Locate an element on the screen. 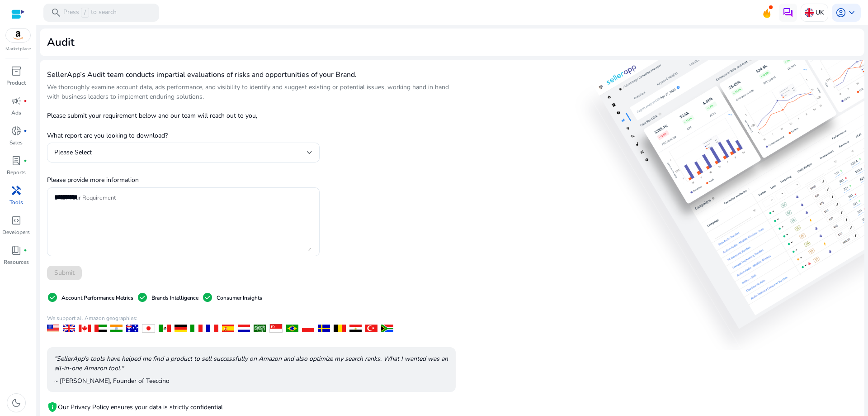 This screenshot has height=416, width=868. p: Ads is located at coordinates (16, 112).